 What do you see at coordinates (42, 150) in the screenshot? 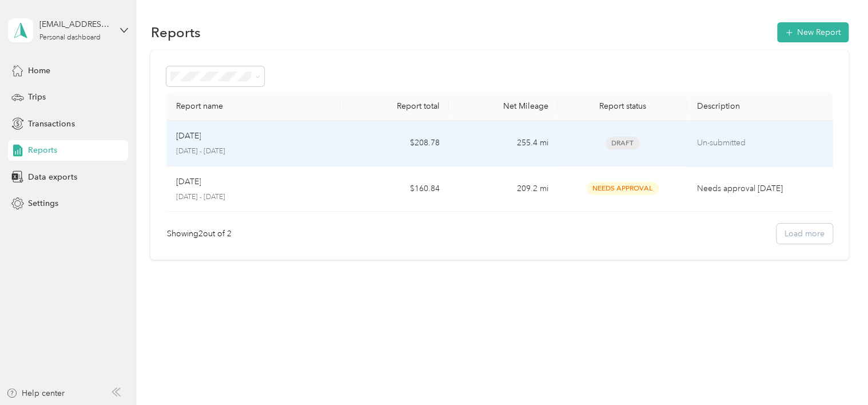
I see `span: Reports` at bounding box center [42, 150].